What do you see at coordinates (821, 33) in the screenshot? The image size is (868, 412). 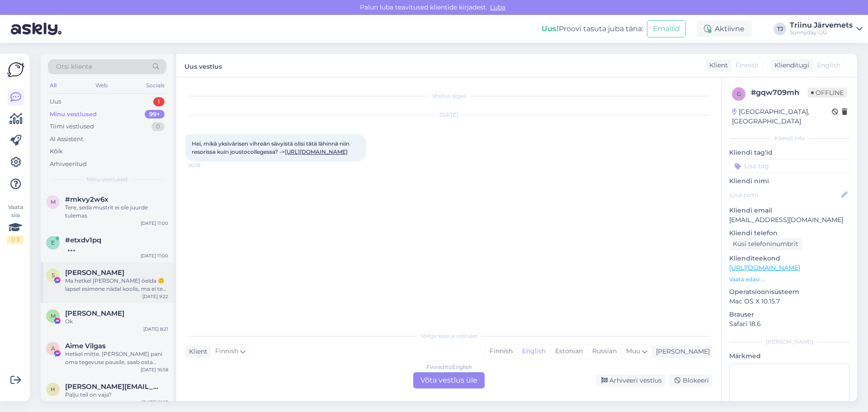 I see `div: Sunnyday OÜ` at bounding box center [821, 33].